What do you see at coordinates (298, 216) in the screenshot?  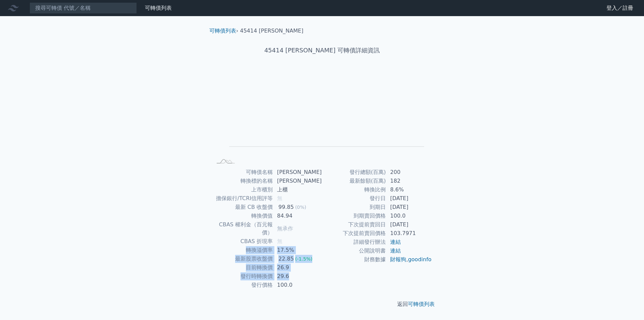 I see `td: 84.94` at bounding box center [298, 216].